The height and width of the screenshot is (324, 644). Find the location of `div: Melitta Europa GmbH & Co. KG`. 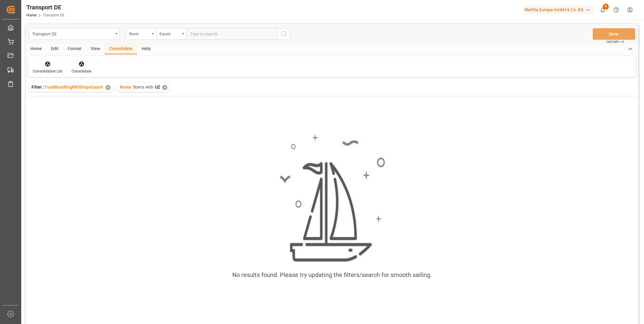

div: Melitta Europa GmbH & Co. KG is located at coordinates (557, 10).